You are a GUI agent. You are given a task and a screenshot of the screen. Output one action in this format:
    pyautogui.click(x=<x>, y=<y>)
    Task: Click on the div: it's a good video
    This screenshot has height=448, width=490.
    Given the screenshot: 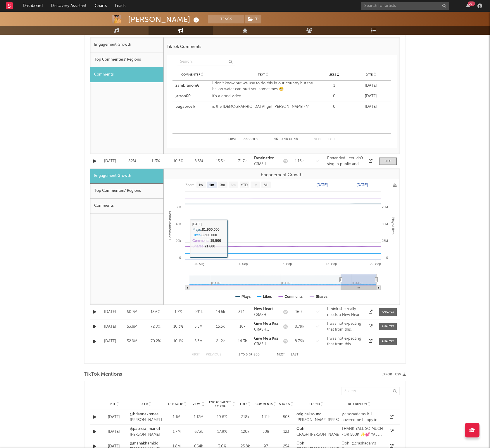 What is the action you would take?
    pyautogui.click(x=263, y=96)
    